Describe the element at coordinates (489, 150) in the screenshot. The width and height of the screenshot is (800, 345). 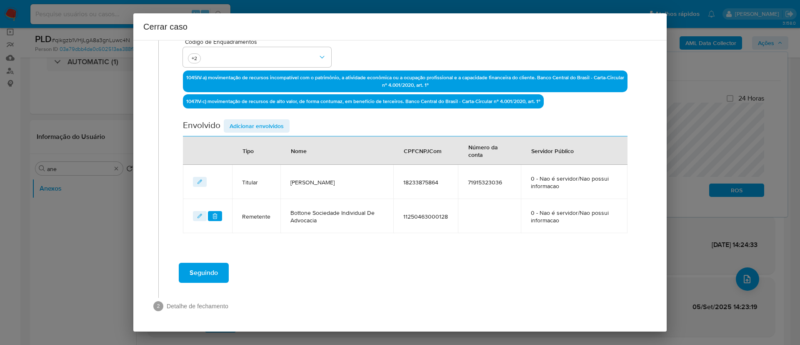
I see `div: Número da conta` at that location.